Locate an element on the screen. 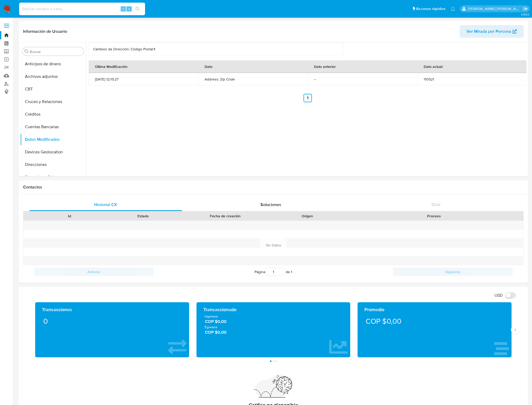 This screenshot has height=405, width=532. h1: Información de Usuario is located at coordinates (45, 32).